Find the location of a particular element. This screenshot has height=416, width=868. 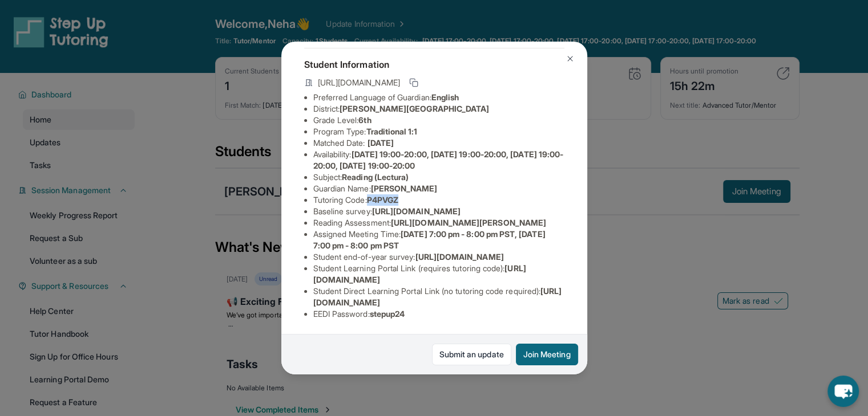

img: Close Icon is located at coordinates (570, 59).